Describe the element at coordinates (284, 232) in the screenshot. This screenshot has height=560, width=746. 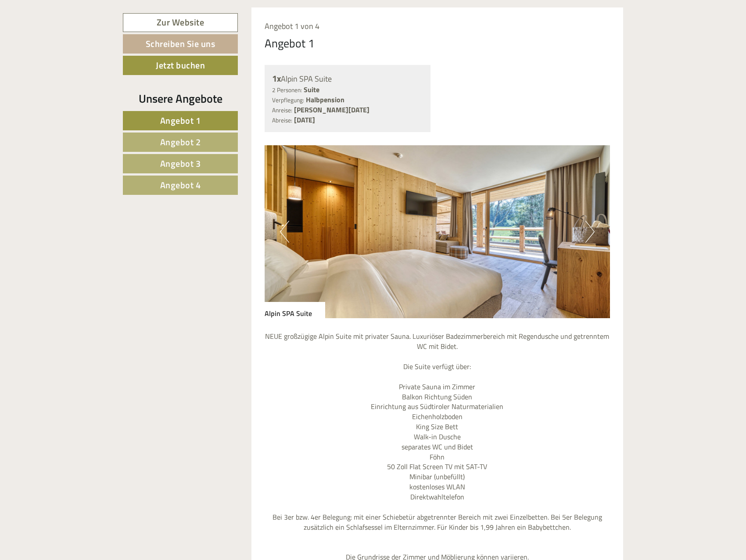
I see `button: Previous` at that location.